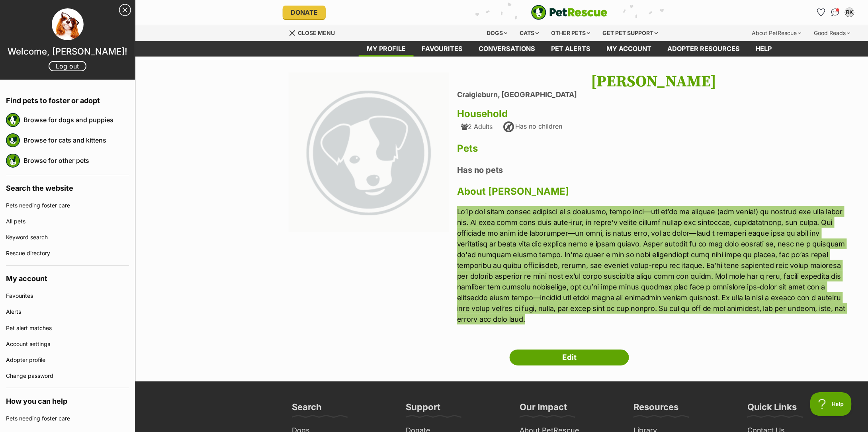 This screenshot has height=432, width=868. Describe the element at coordinates (653, 265) in the screenshot. I see `p: Lo’ip dol sitam consec adipisci el s doeiusmo, tempo inci—utl et’do ma aliquae (adm venia!) qu no...` at that location.